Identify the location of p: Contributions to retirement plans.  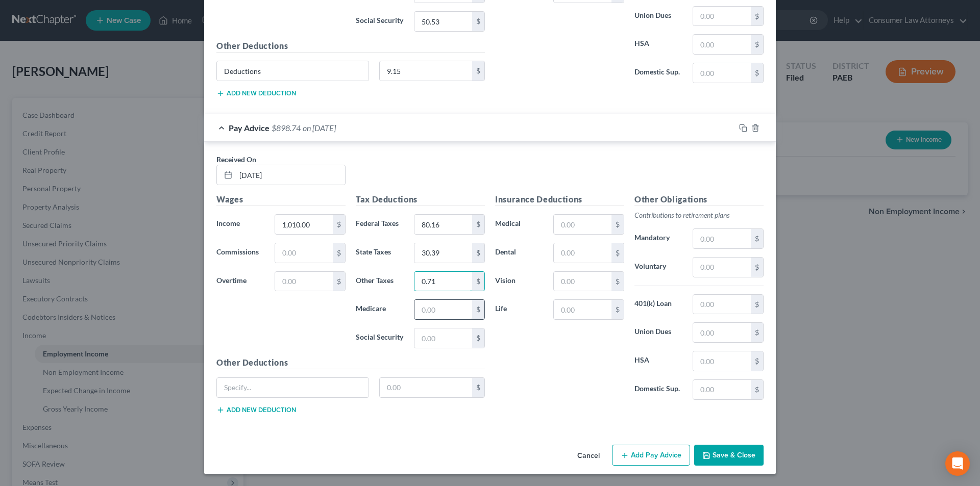
(699, 216).